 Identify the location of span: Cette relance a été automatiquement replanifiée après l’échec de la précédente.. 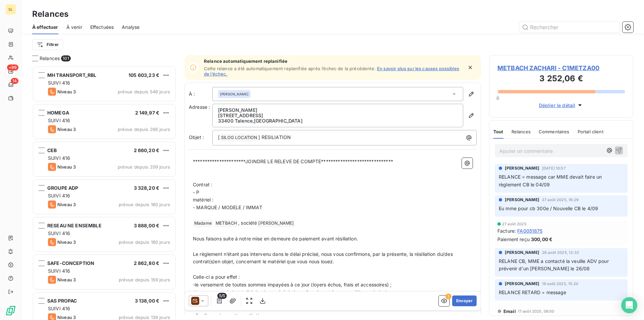
(290, 69).